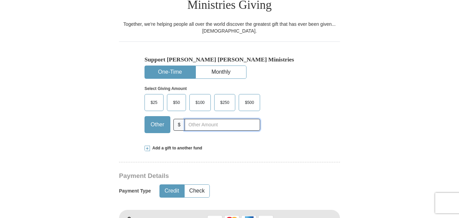 Image resolution: width=459 pixels, height=218 pixels. I want to click on span: $100, so click(200, 103).